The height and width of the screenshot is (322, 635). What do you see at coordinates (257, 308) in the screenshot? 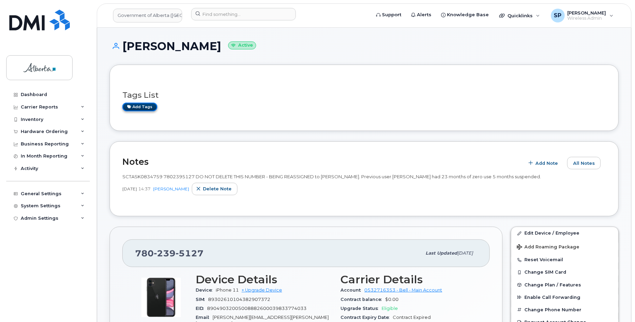
I see `span: 89049032005008882600039833774033` at bounding box center [257, 308].